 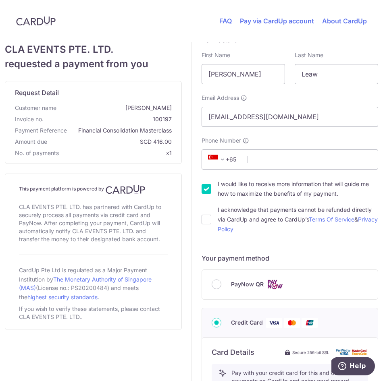 What do you see at coordinates (169, 153) in the screenshot?
I see `span: x1` at bounding box center [169, 153].